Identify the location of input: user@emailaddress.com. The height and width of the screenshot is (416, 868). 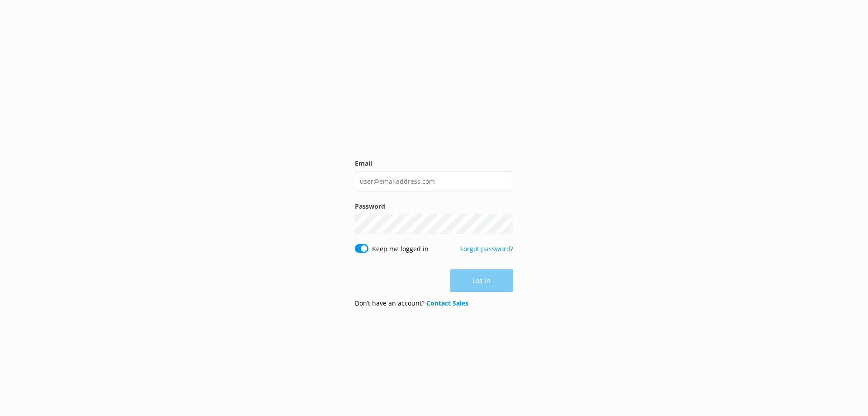
(434, 181).